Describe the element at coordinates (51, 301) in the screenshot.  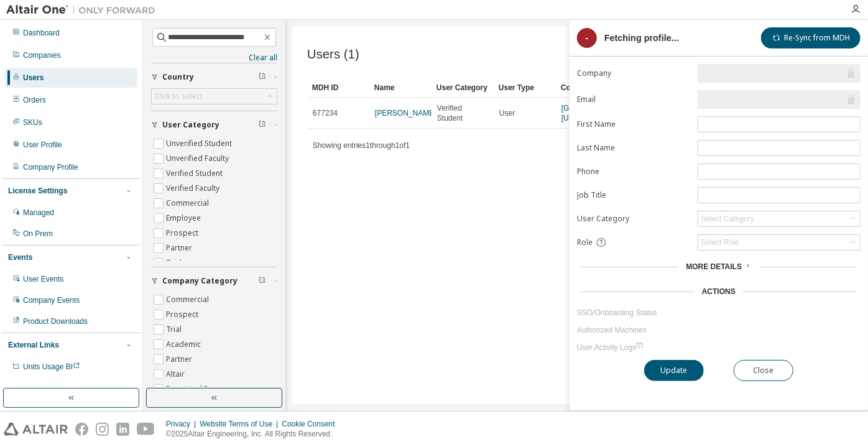
I see `div: Company Events` at that location.